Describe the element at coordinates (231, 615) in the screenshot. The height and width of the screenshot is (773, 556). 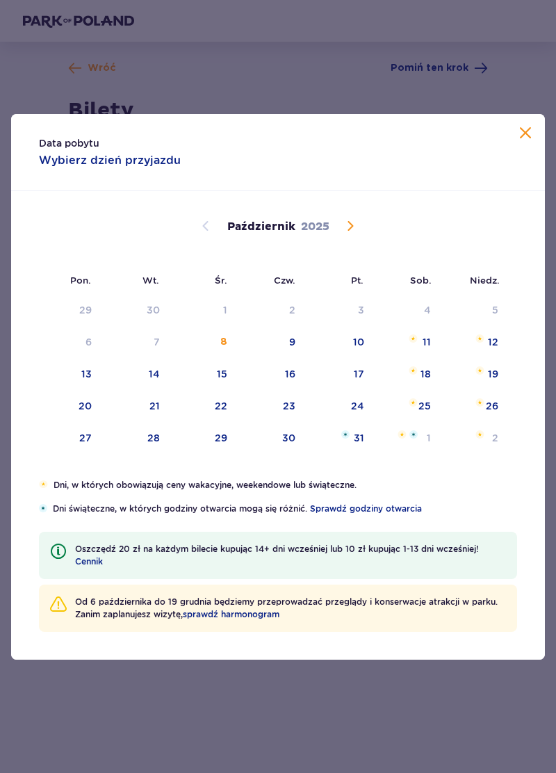
I see `a: sprawdź harmonogram` at that location.